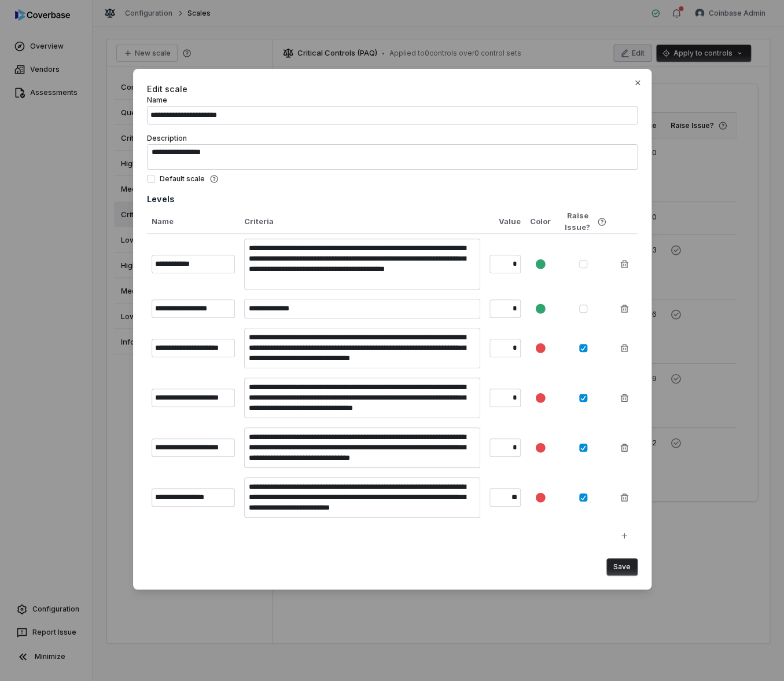  I want to click on th: Value, so click(506, 222).